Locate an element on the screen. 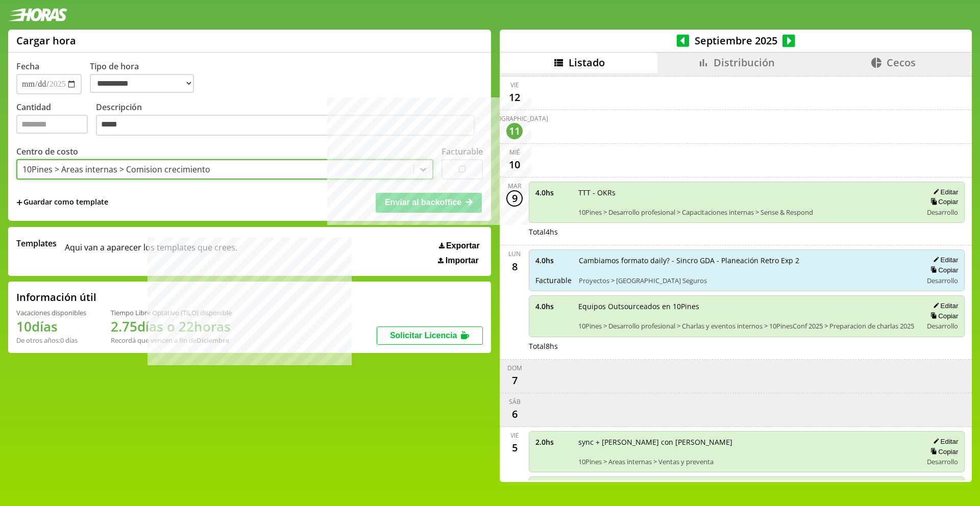 Image resolution: width=980 pixels, height=506 pixels. textarea: Descripción is located at coordinates (285, 126).